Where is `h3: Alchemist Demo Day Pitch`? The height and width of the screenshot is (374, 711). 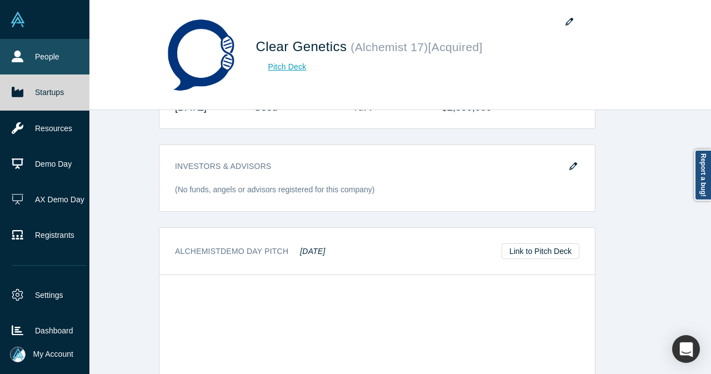 h3: Alchemist Demo Day Pitch is located at coordinates (250, 251).